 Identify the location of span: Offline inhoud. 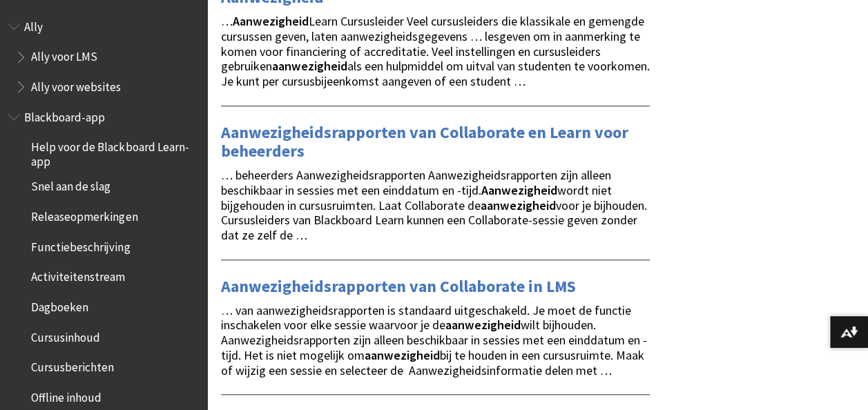
(67, 395).